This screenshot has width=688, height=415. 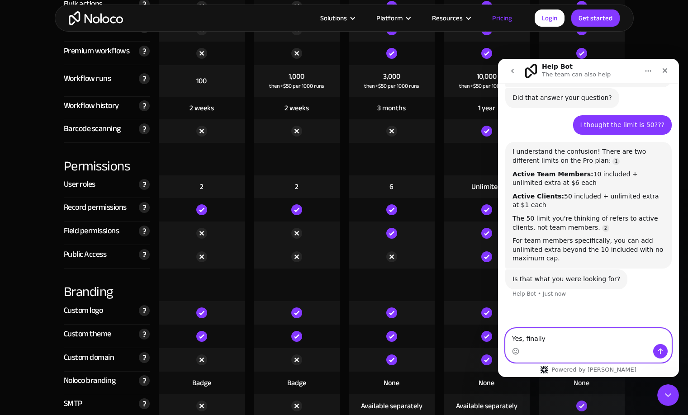 What do you see at coordinates (89, 358) in the screenshot?
I see `div: Custom domain` at bounding box center [89, 358].